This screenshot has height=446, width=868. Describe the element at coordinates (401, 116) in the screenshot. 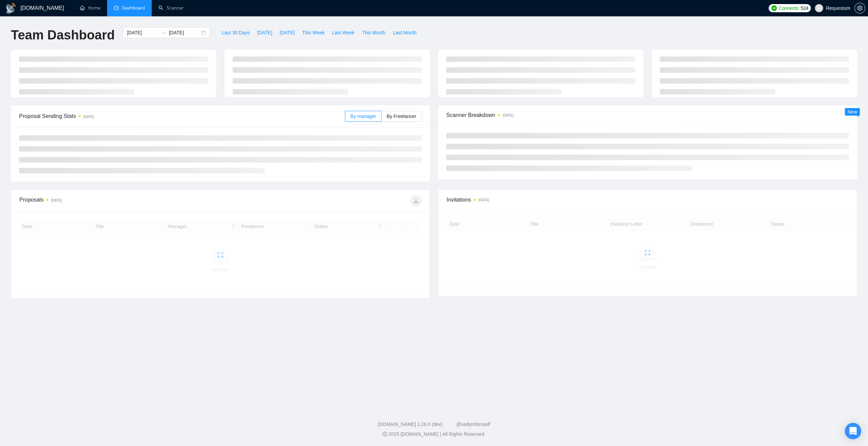

I see `span: By Freelancer` at that location.